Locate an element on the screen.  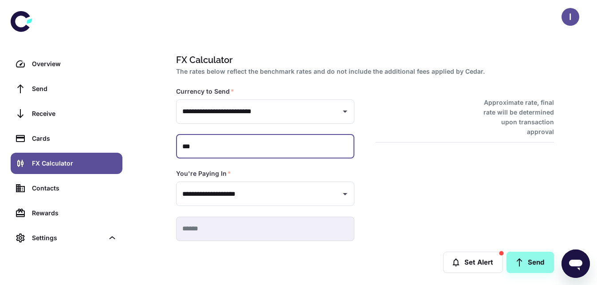
a: FX Calculator is located at coordinates (67, 163).